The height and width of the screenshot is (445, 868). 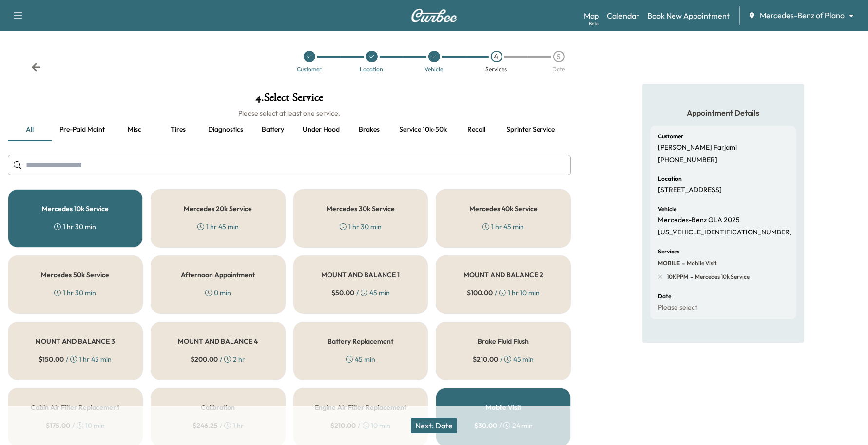 What do you see at coordinates (434, 425) in the screenshot?
I see `button: Next: Date` at bounding box center [434, 425].